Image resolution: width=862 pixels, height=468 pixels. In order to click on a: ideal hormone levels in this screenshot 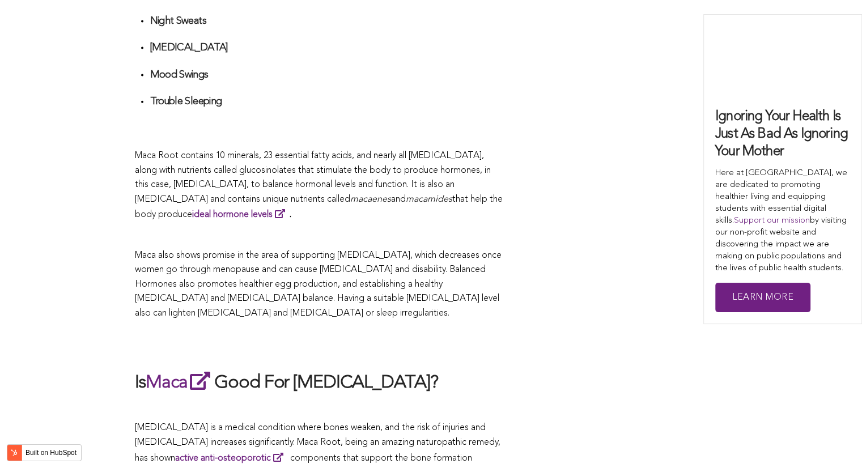, I will do `click(241, 215)`.